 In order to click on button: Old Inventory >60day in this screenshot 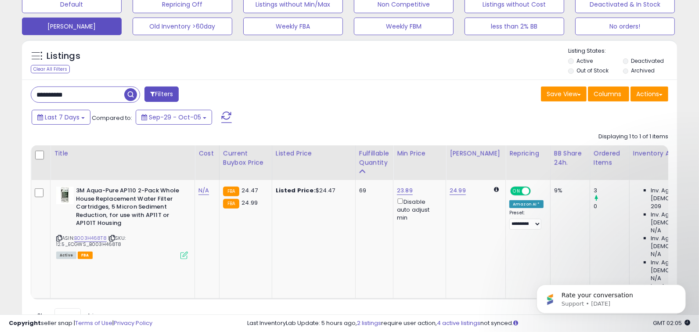, I will do `click(182, 26)`.